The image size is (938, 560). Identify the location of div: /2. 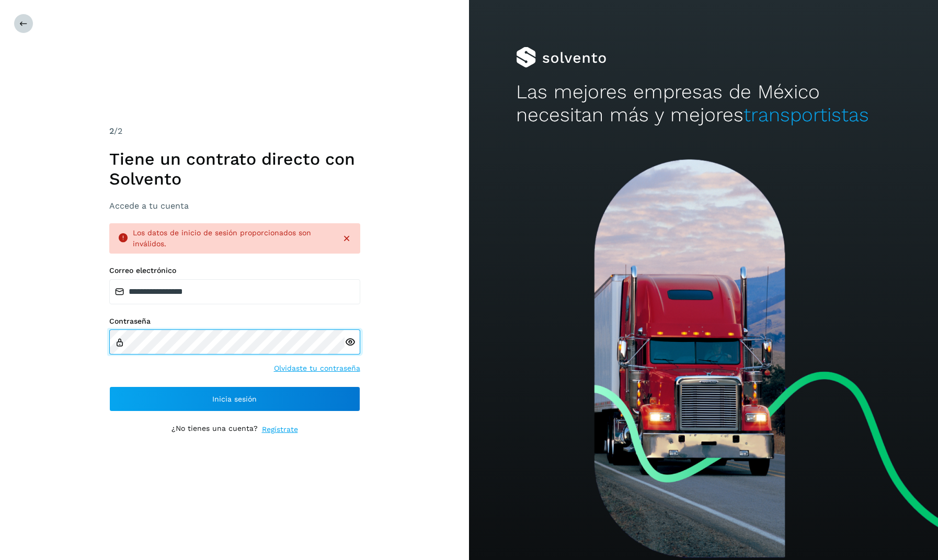
(235, 131).